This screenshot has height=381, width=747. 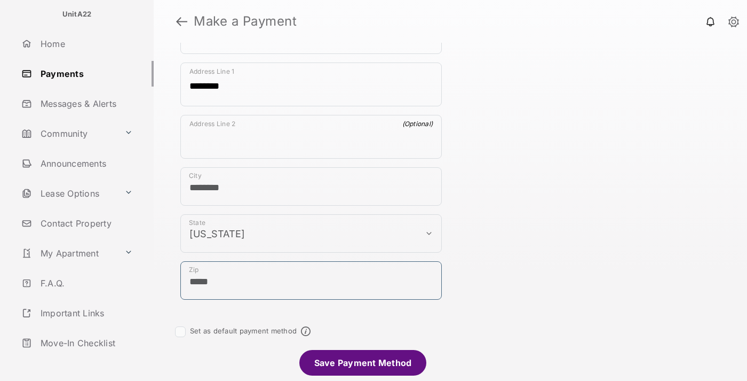 I want to click on span: Default payment method info, so click(x=306, y=331).